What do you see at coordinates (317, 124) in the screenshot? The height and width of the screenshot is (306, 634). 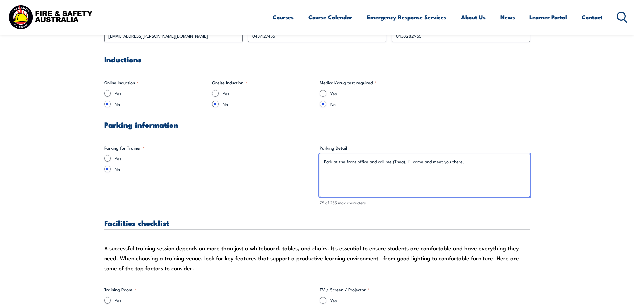 I see `h3: Parking information` at bounding box center [317, 124].